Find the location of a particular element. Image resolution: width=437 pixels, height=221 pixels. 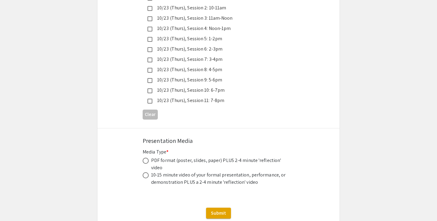

mat-label: Media Type is located at coordinates (155, 152).